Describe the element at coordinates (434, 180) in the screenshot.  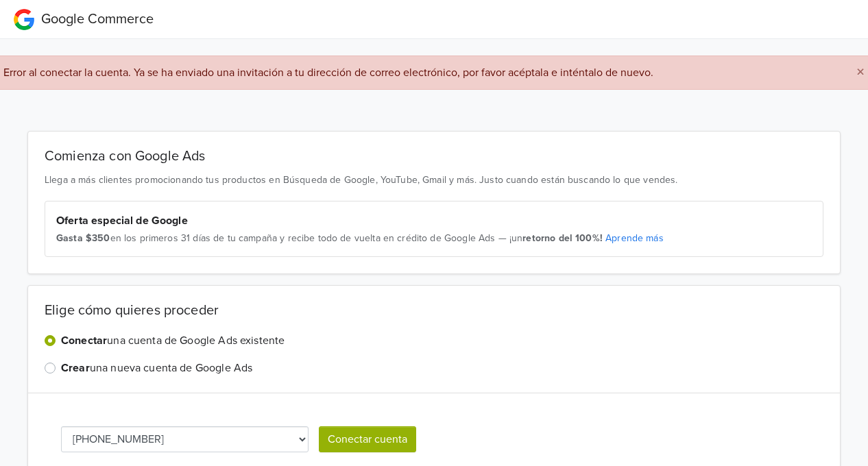
I see `p: Llega a más clientes promocionando tus productos en Búsqueda de Google, YouTube, Gmail y más. Jus...` at that location.